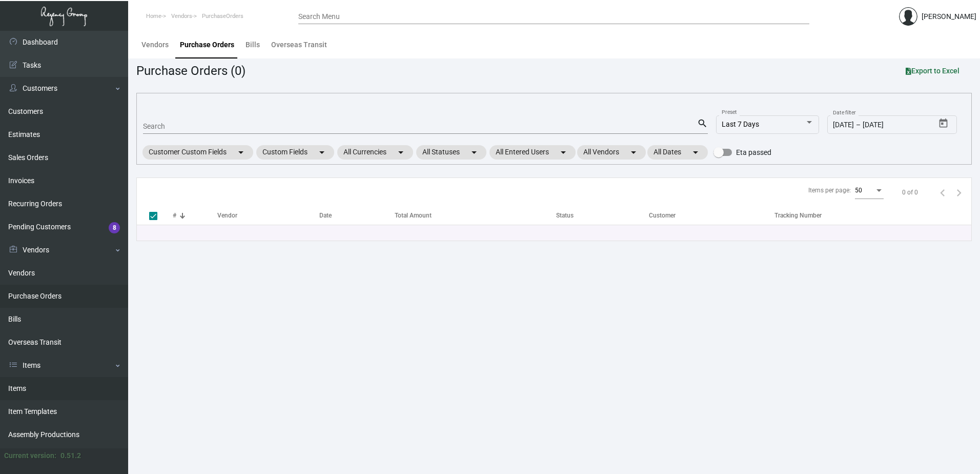 The height and width of the screenshot is (474, 980). I want to click on img: admin@bootstrapmaster.com, so click(908, 16).